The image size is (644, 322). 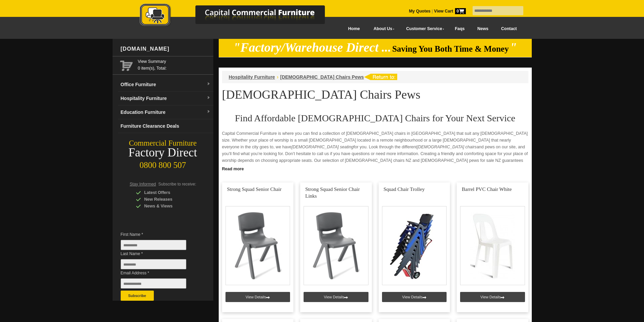 I want to click on a: View Summary, so click(x=174, y=62).